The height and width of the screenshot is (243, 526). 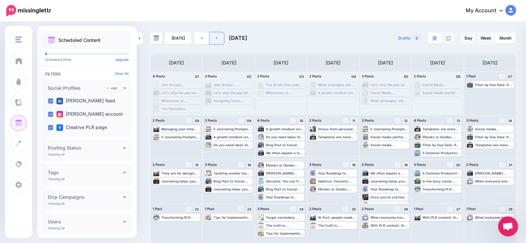 What do you see at coordinates (354, 209) in the screenshot?
I see `span: 25` at bounding box center [354, 209].